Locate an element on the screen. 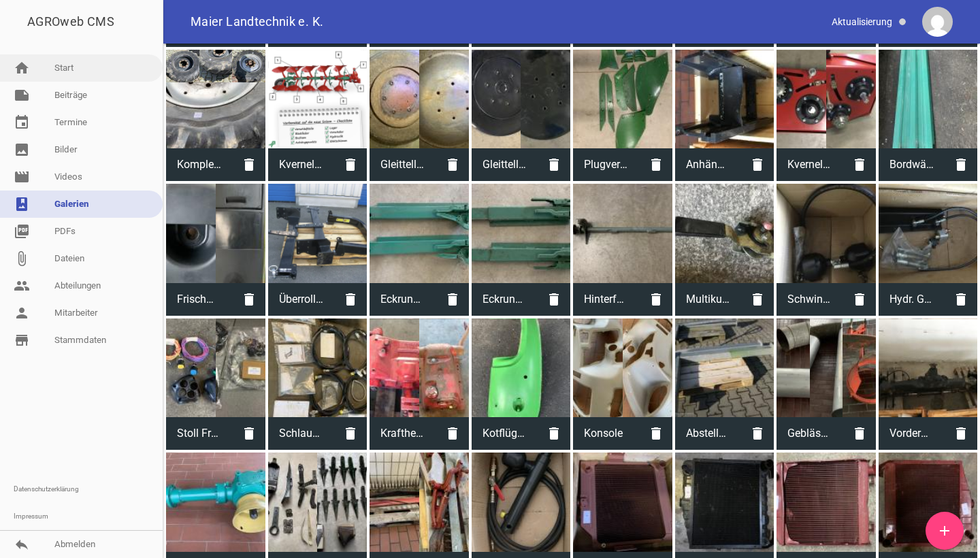 This screenshot has width=980, height=558. span: Bordwände/Aufsatzwände is located at coordinates (912, 165).